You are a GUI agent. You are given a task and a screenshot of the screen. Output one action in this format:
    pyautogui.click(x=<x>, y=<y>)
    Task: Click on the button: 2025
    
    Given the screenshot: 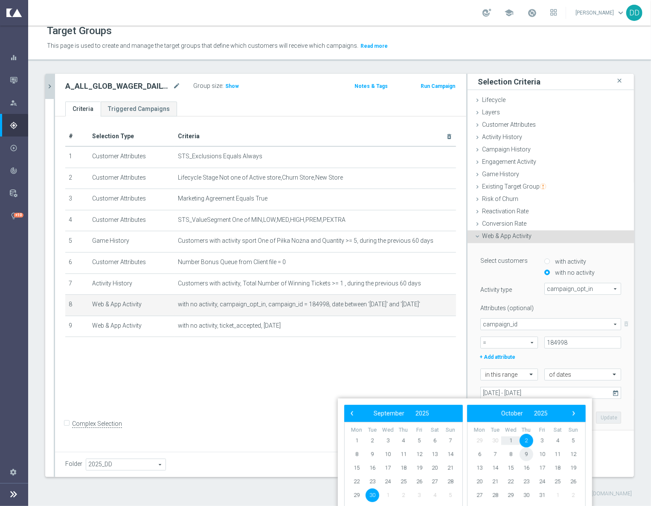 What is the action you would take?
    pyautogui.click(x=422, y=413)
    